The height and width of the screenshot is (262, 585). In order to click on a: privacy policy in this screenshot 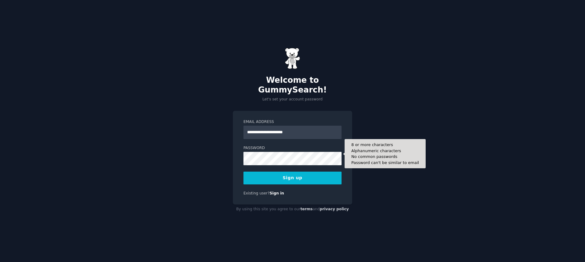, I will do `click(334, 209)`.